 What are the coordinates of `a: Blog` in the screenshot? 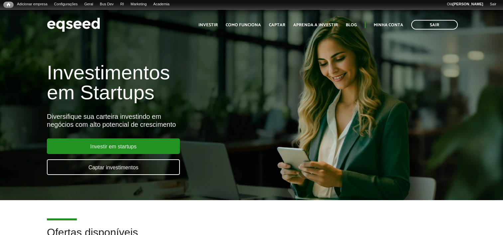 It's located at (351, 25).